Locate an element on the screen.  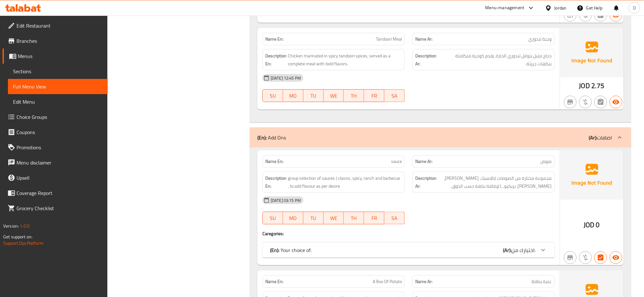
span: صوص is located at coordinates (547, 161).